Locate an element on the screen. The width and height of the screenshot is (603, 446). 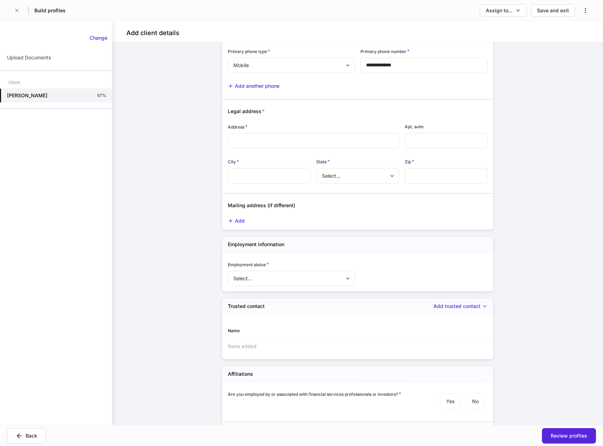
div: Change is located at coordinates (98, 38).